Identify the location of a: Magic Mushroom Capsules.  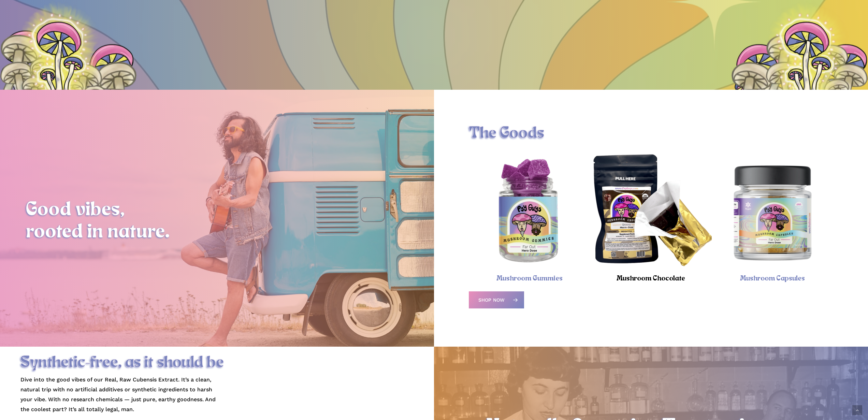
(772, 212).